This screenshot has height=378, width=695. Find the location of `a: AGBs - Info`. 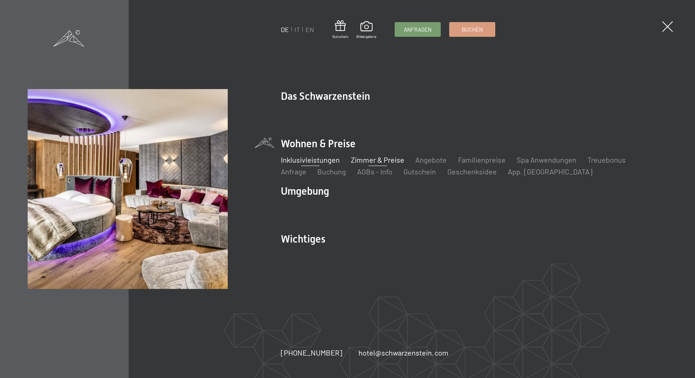

a: AGBs - Info is located at coordinates (375, 172).